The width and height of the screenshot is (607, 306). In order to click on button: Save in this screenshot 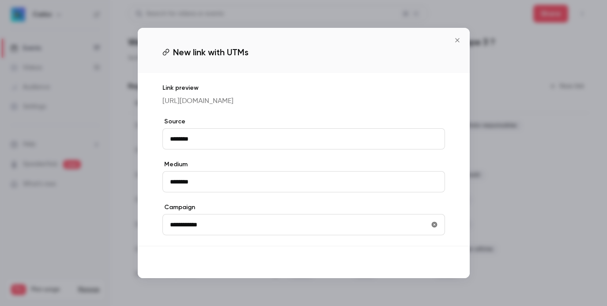, I will do `click(429, 262)`.